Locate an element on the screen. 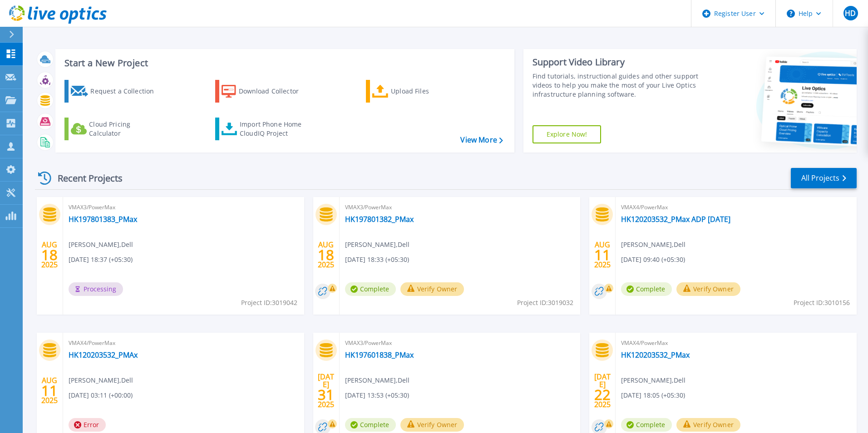 The width and height of the screenshot is (868, 433). a: HK197801382_PMax is located at coordinates (379, 220).